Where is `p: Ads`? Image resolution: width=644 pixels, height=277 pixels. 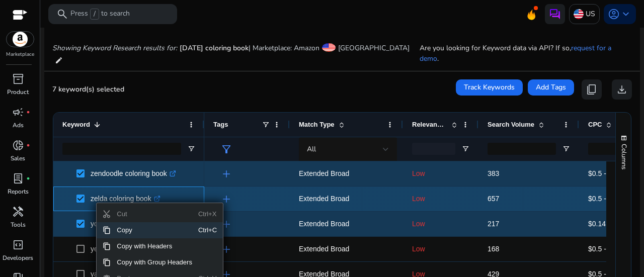
p: Ads is located at coordinates (18, 125).